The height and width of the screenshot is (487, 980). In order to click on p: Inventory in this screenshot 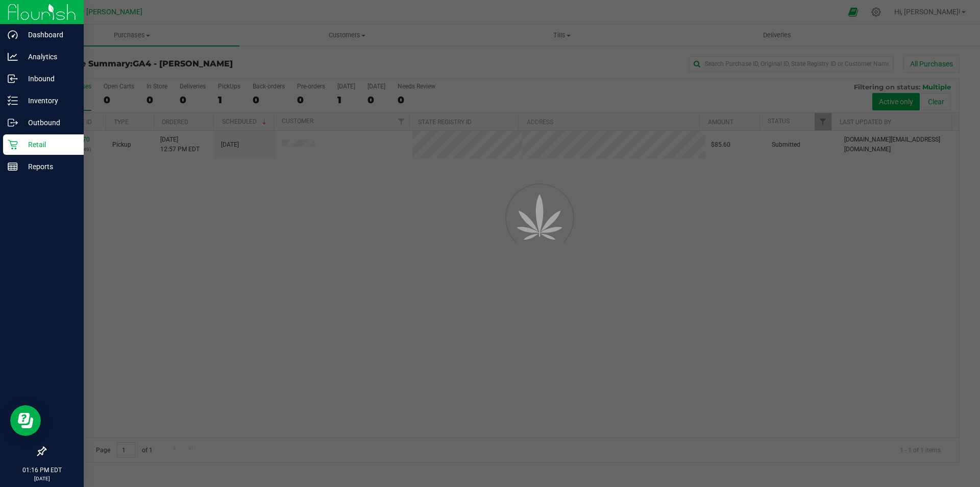, I will do `click(49, 101)`.